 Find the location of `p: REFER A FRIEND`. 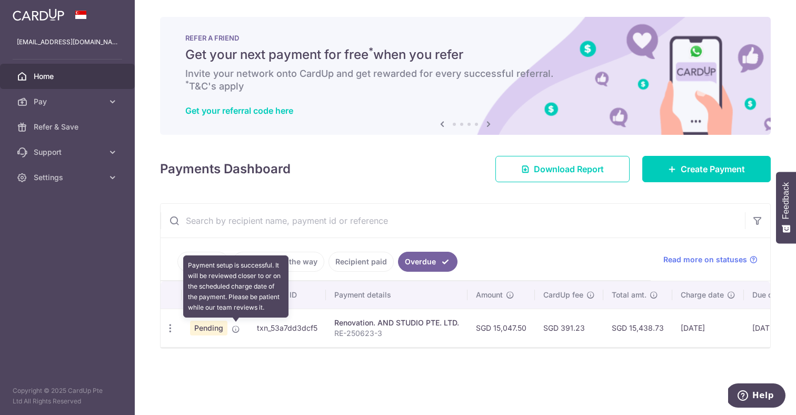

p: REFER A FRIEND is located at coordinates (465, 38).